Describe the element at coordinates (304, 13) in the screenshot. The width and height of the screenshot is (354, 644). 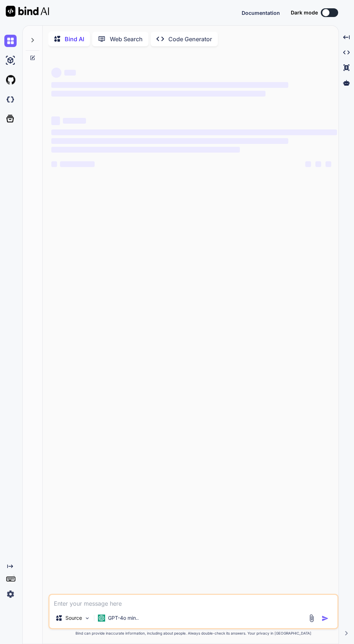
I see `span: Dark mode` at that location.